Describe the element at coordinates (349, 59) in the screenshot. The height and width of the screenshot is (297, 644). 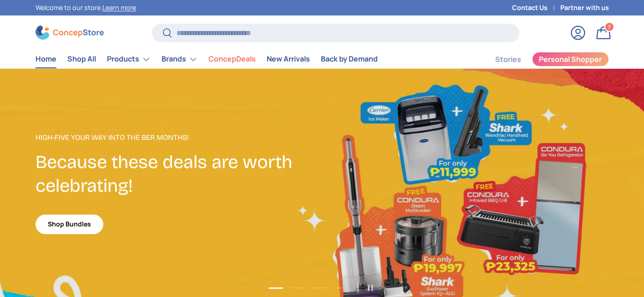
I see `a: Back by Demand` at that location.